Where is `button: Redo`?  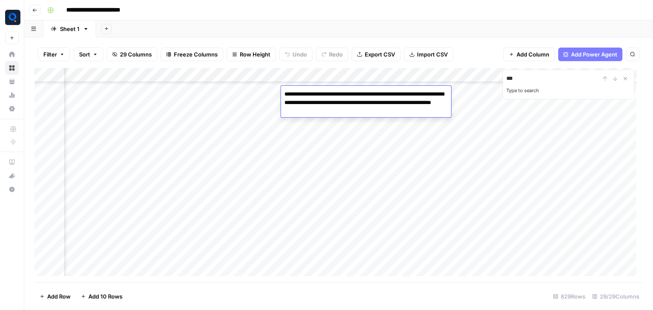
button: Redo is located at coordinates (332, 54).